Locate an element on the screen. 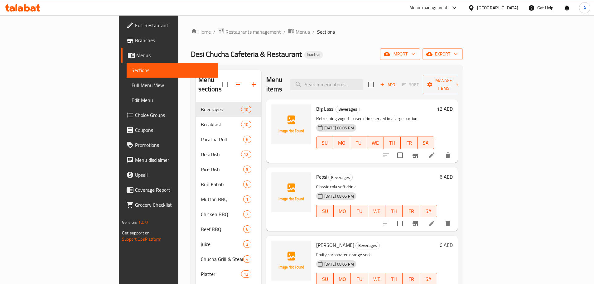  span: Select to update is located at coordinates (400, 155).